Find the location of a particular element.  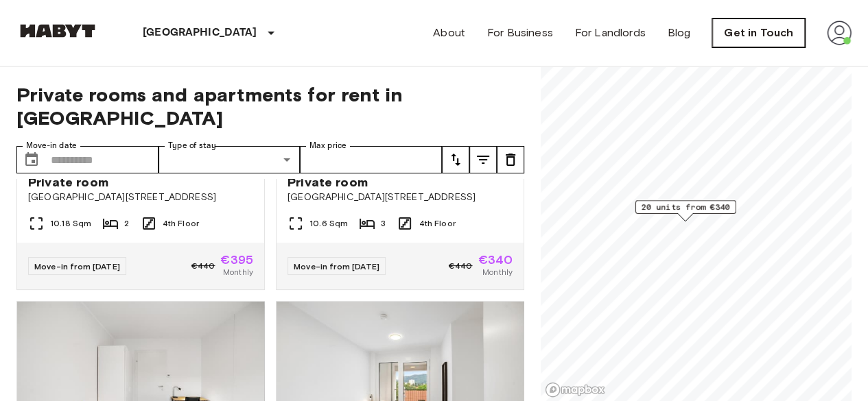

a: For Landlords is located at coordinates (609, 33).